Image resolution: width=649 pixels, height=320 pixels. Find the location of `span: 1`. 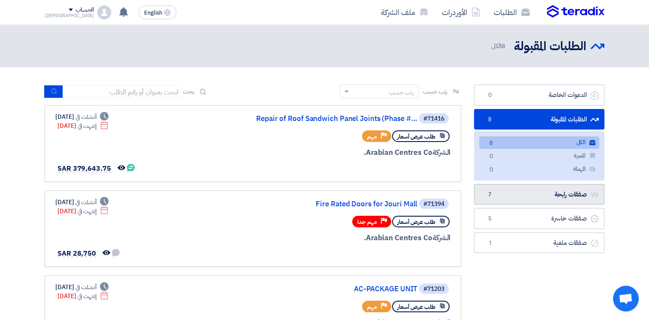

span: 1 is located at coordinates (490, 243).